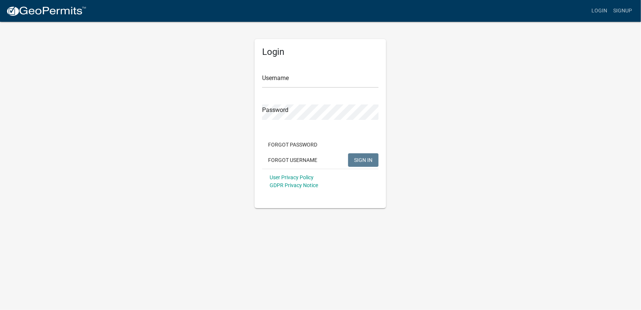  Describe the element at coordinates (293, 145) in the screenshot. I see `button: Forgot Password` at that location.